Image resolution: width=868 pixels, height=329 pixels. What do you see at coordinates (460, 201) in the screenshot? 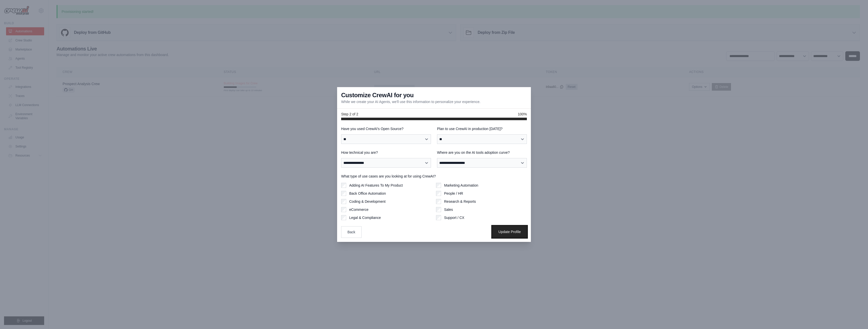
I see `label: Research & Reports` at bounding box center [460, 201].